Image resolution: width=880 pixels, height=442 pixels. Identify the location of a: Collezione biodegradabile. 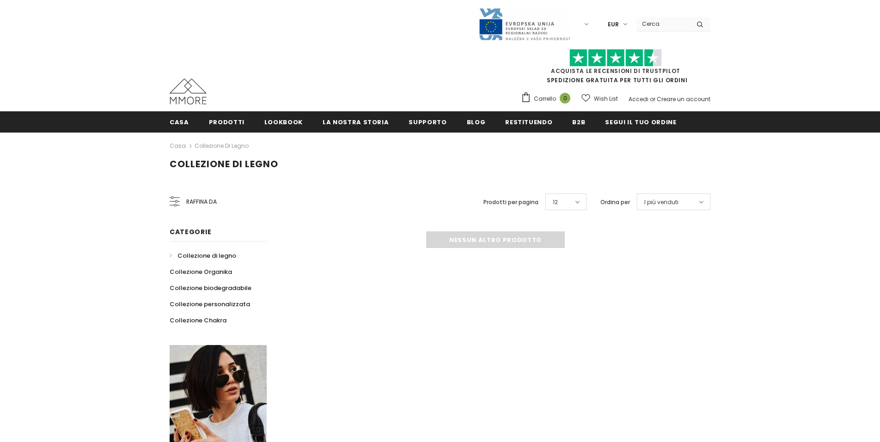
(210, 288).